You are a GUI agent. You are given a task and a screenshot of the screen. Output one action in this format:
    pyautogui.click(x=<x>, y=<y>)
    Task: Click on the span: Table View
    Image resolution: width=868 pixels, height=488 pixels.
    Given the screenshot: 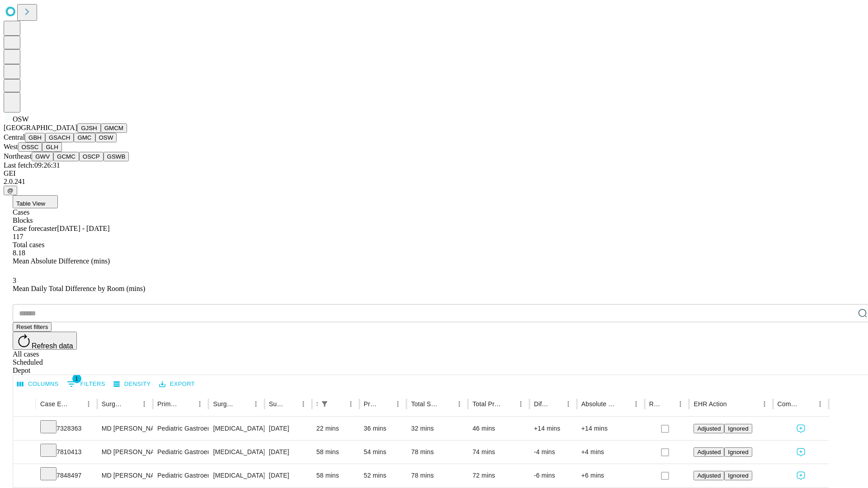 What is the action you would take?
    pyautogui.click(x=31, y=204)
    